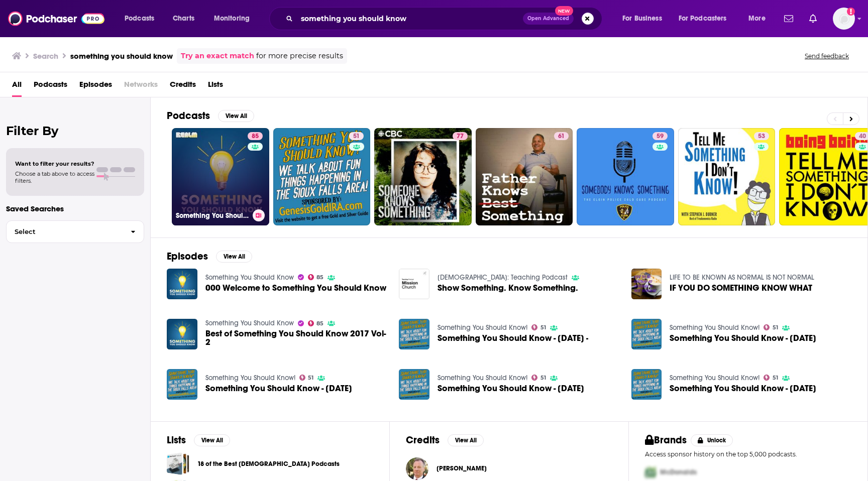 Image resolution: width=868 pixels, height=481 pixels. Describe the element at coordinates (297, 337) in the screenshot. I see `span: Best of Something You Should Know 2017 Vol-2` at that location.